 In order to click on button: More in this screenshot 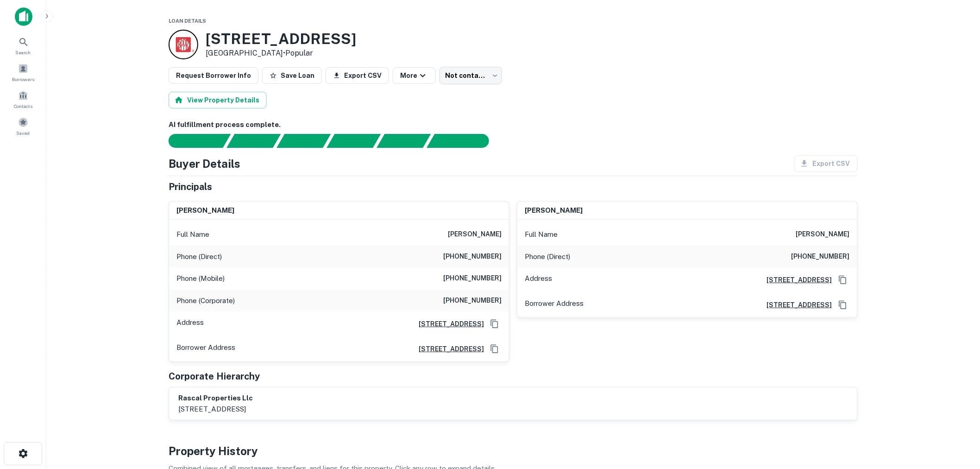, I will do `click(414, 76)`.